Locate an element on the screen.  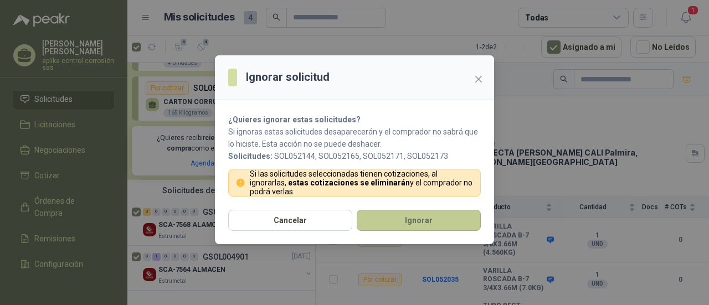
span: close is located at coordinates (479, 79).